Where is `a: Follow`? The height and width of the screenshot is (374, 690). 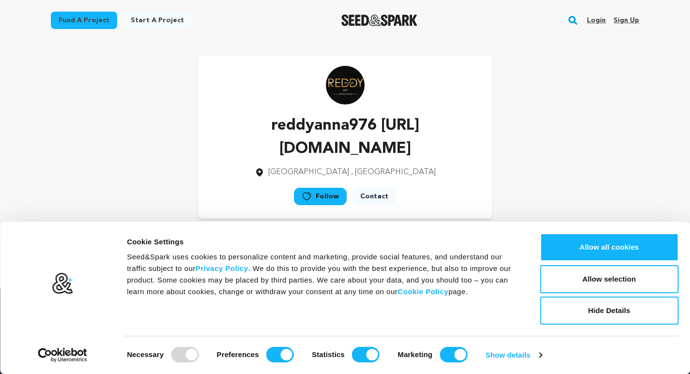
a: Follow is located at coordinates (320, 197).